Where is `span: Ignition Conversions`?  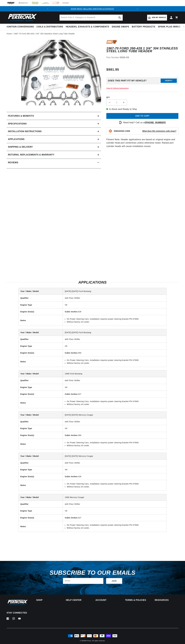
span: Ignition Conversions is located at coordinates (20, 27).